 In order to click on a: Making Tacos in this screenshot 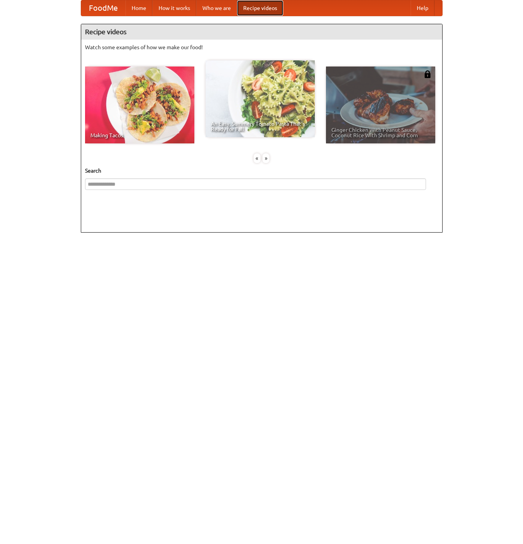, I will do `click(140, 105)`.